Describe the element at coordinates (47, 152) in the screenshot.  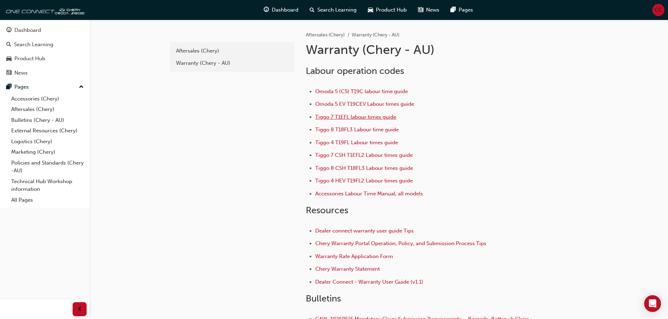
I see `a: Marketing (Chery)` at that location.